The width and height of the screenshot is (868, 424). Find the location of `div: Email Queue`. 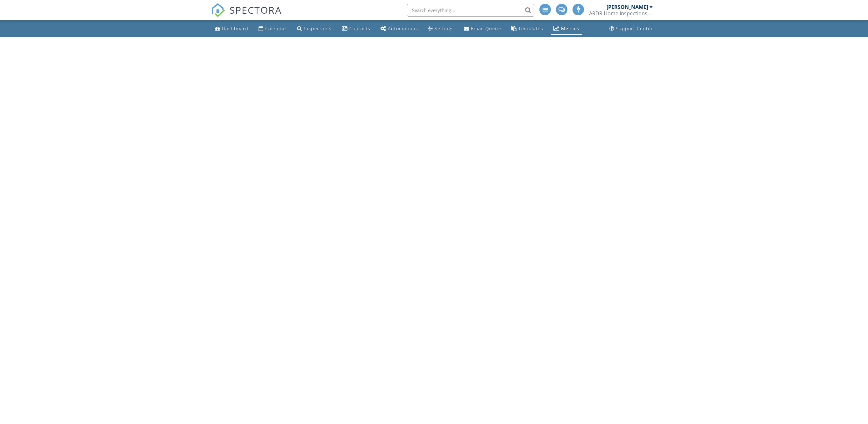

div: Email Queue is located at coordinates (486, 29).